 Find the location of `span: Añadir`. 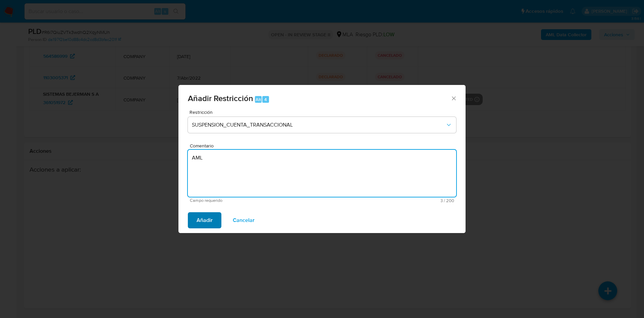

span: Añadir is located at coordinates (205, 220).